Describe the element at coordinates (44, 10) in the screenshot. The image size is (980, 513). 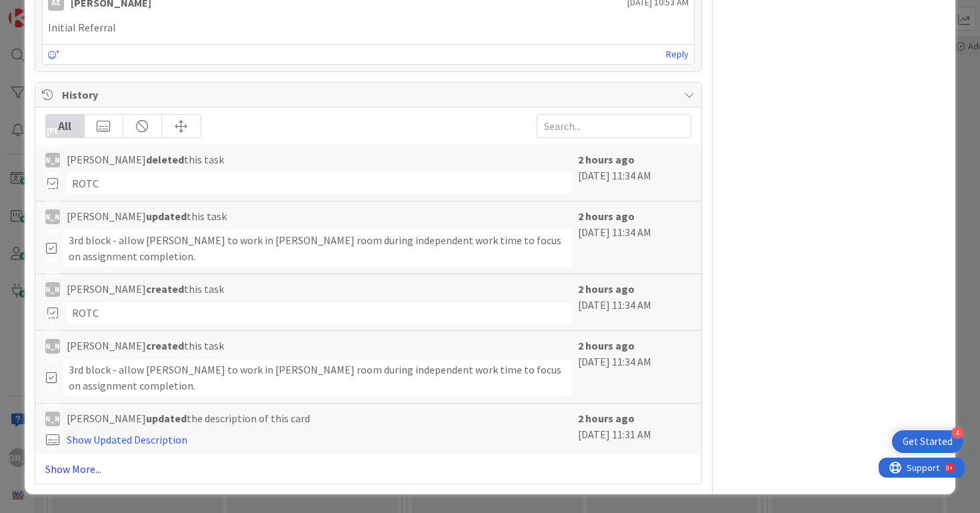
I see `span: Support` at that location.